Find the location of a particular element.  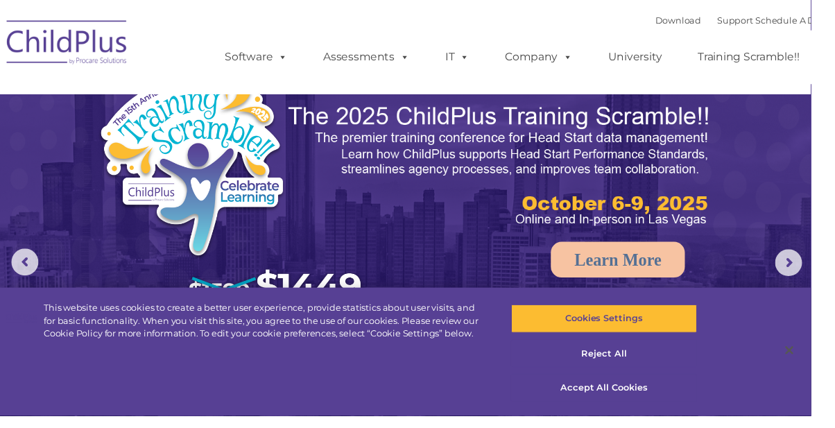

span: Phone number is located at coordinates (216, 153).